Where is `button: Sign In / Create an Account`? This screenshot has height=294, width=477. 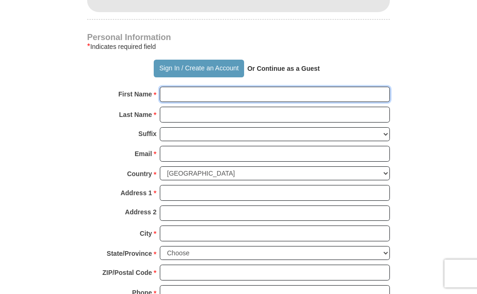
button: Sign In / Create an Account is located at coordinates (198, 68).